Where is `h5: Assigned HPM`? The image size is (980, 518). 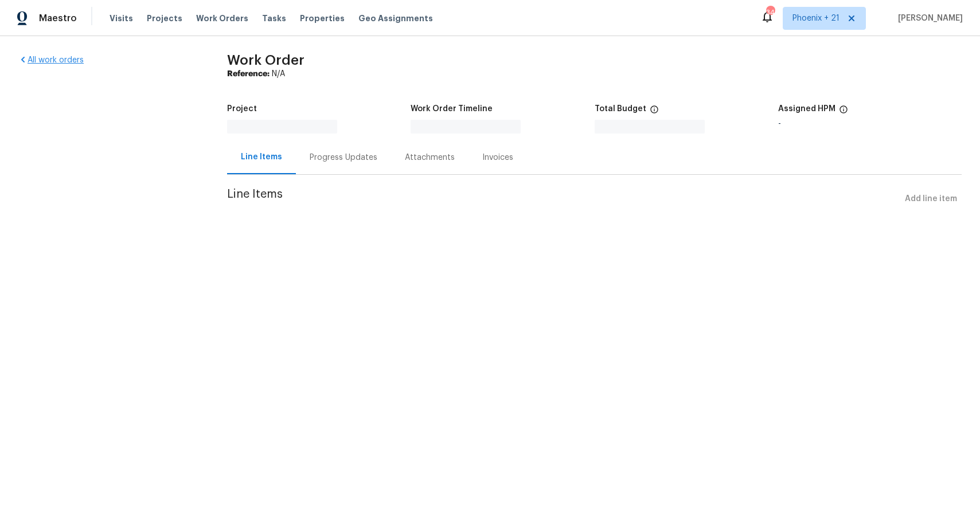 h5: Assigned HPM is located at coordinates (807, 109).